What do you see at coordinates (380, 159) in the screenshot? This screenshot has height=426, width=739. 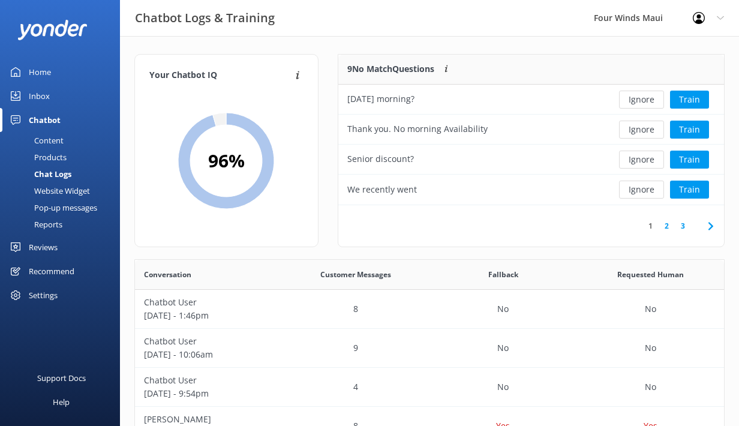 I see `div: Senior discount?` at bounding box center [380, 159].